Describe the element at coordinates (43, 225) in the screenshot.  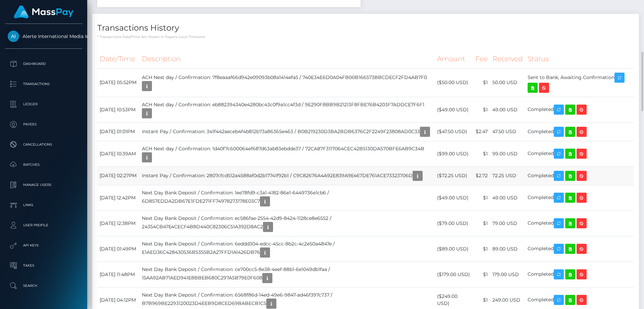
I see `p: User Profile` at that location.